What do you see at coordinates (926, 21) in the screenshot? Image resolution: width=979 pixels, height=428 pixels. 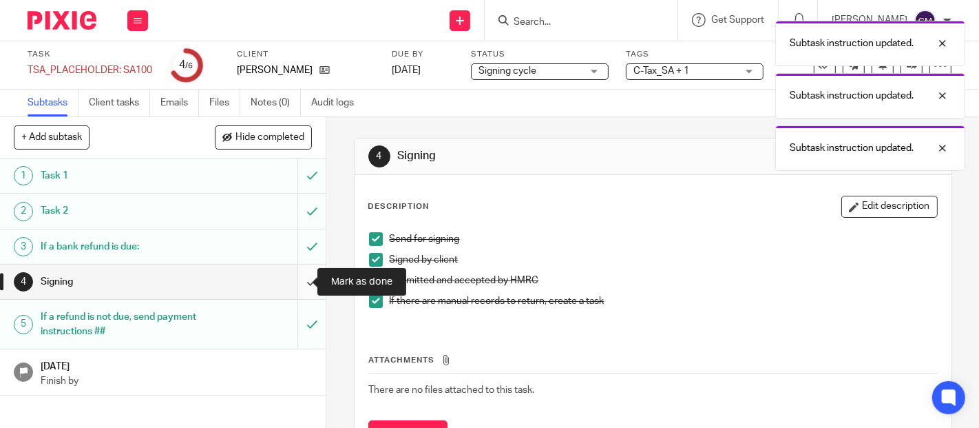 I see `img: svg%3E` at bounding box center [926, 21].